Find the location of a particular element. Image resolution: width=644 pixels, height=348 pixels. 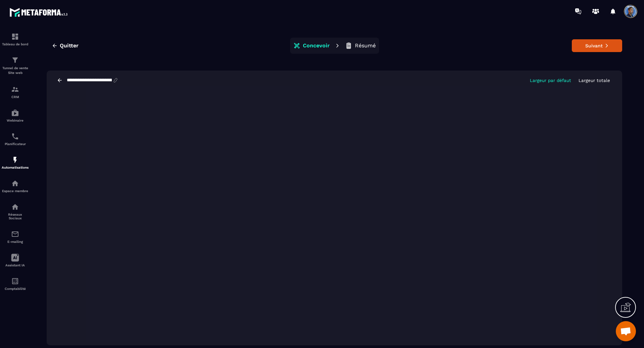

a: formationformationTunnel de vente Site web is located at coordinates (15, 66).